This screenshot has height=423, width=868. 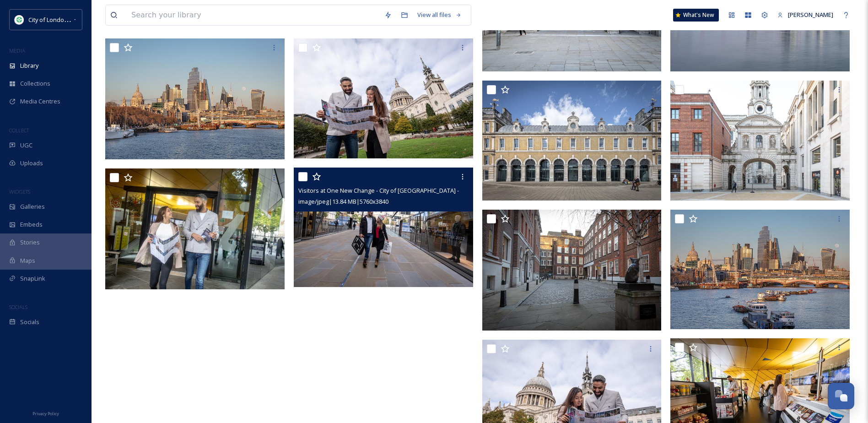 What do you see at coordinates (439, 15) in the screenshot?
I see `div: View all files` at bounding box center [439, 15].